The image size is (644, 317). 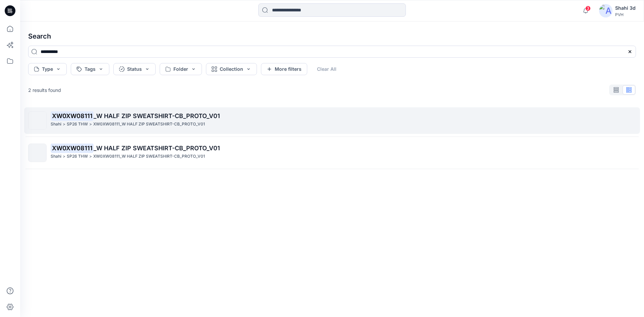 I want to click on img: avatar, so click(x=606, y=11).